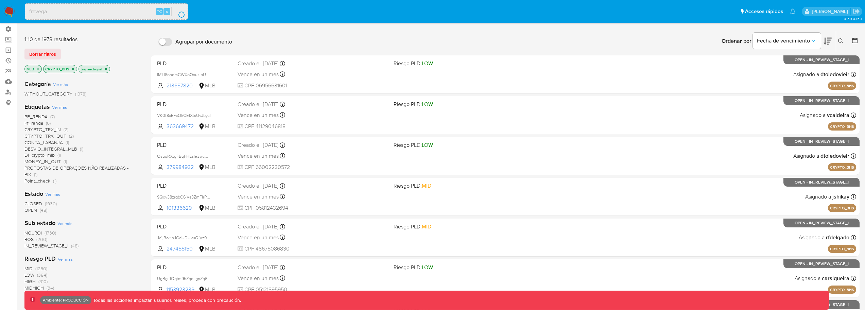  What do you see at coordinates (856, 11) in the screenshot?
I see `a: Salir` at bounding box center [856, 11].